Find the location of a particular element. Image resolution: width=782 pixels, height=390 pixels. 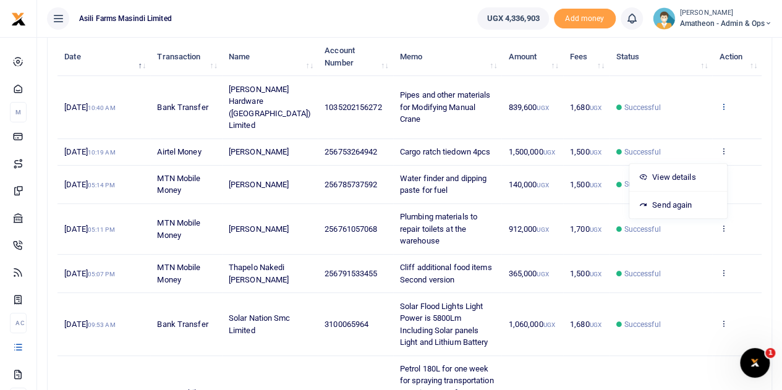

span: 3100065964 is located at coordinates (346, 324).